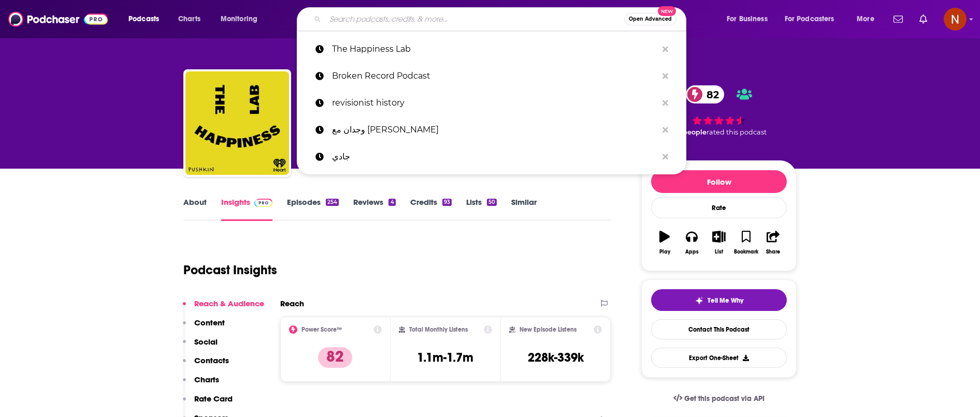 This screenshot has width=980, height=417. Describe the element at coordinates (431, 209) in the screenshot. I see `a: Credits93` at that location.